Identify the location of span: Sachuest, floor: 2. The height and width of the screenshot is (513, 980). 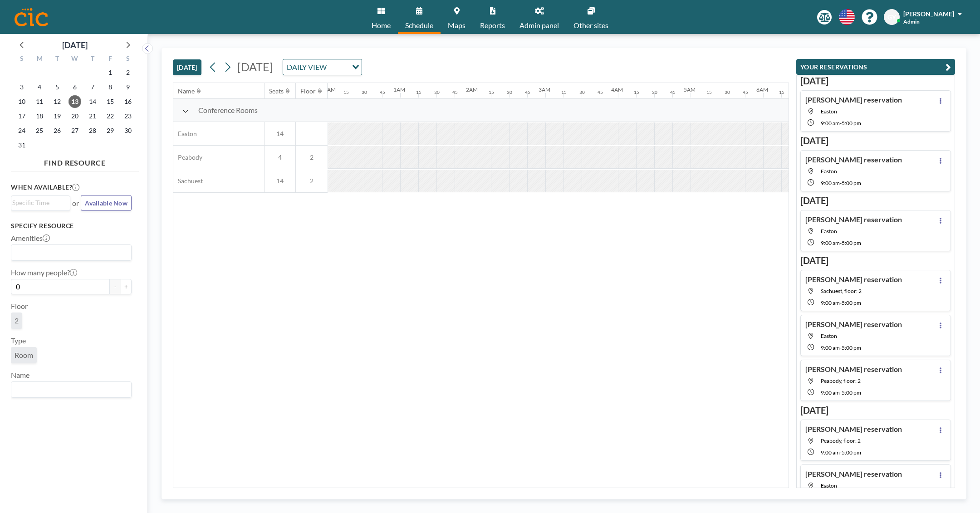
(841, 290).